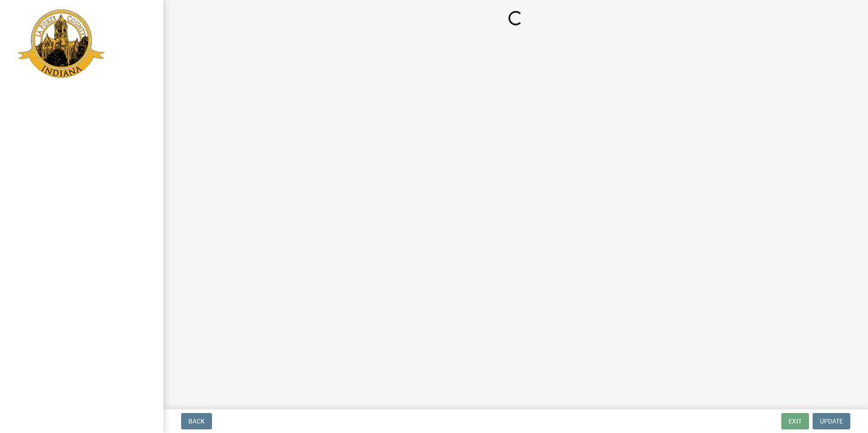  I want to click on button: Exit, so click(795, 422).